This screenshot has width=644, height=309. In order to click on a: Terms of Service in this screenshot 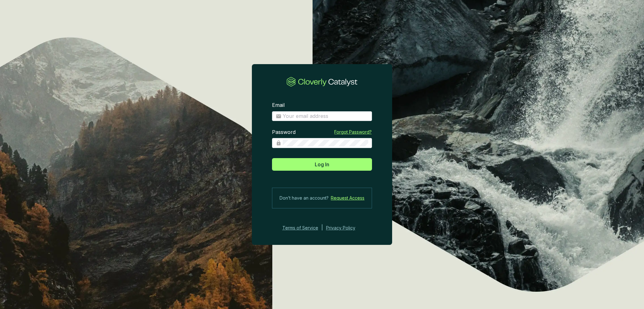, I will do `click(299, 228)`.